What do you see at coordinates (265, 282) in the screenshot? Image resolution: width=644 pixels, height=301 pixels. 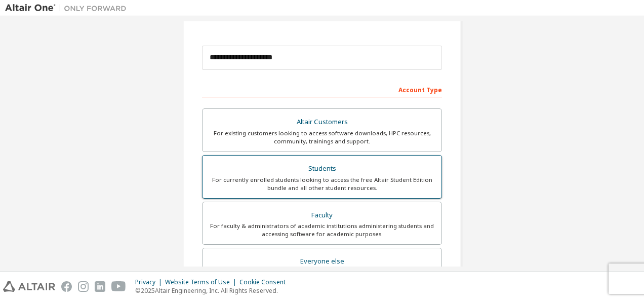 I see `div: Cookie Consent` at bounding box center [265, 282].